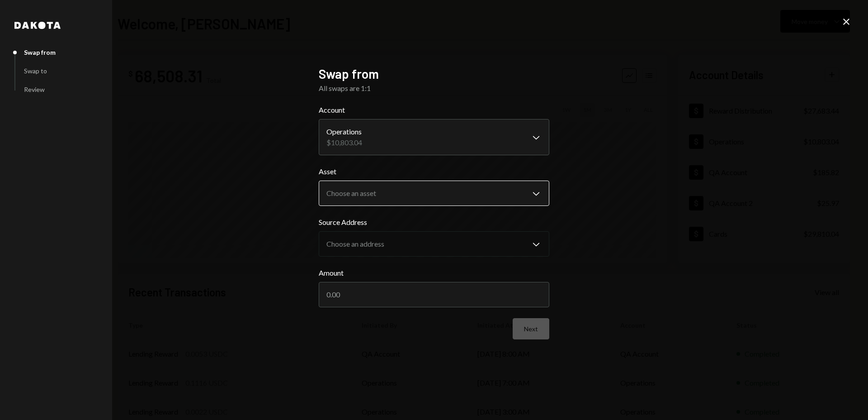 Image resolution: width=868 pixels, height=420 pixels. What do you see at coordinates (34, 89) in the screenshot?
I see `div: Review` at bounding box center [34, 89].